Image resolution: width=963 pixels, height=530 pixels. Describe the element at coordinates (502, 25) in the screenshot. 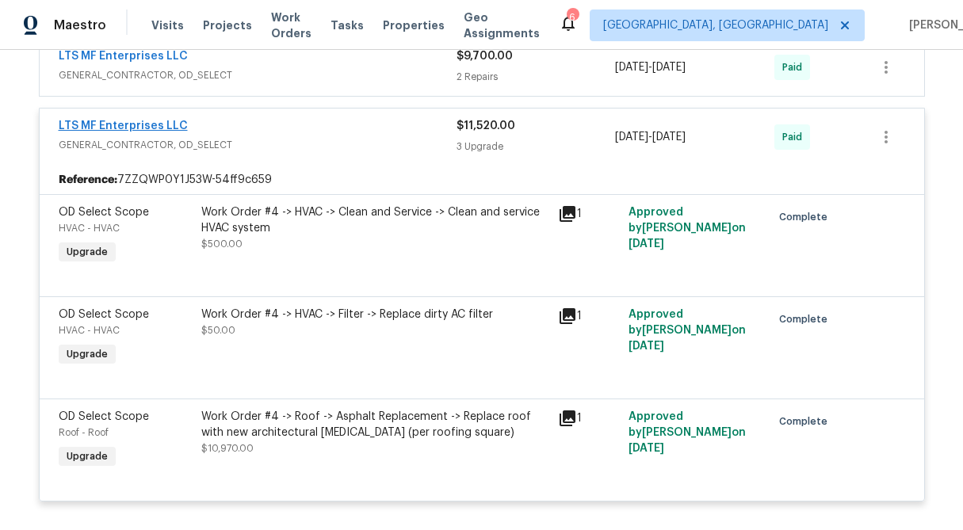

I see `span: Geo Assignments` at that location.